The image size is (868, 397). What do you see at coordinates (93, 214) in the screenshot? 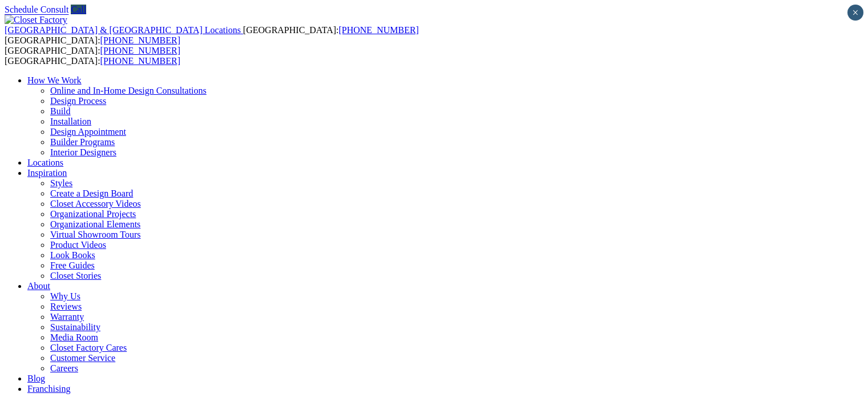
I see `a: Organizational Projects` at bounding box center [93, 214].